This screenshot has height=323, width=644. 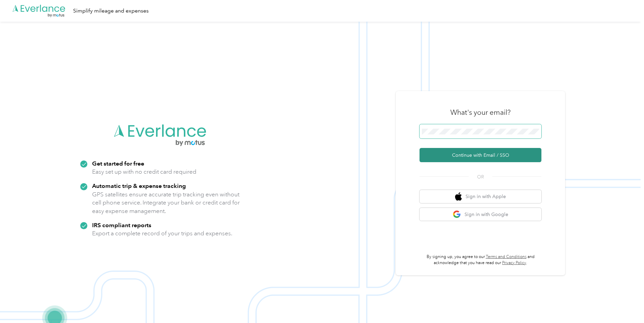 I want to click on h3: What's your email?, so click(x=480, y=112).